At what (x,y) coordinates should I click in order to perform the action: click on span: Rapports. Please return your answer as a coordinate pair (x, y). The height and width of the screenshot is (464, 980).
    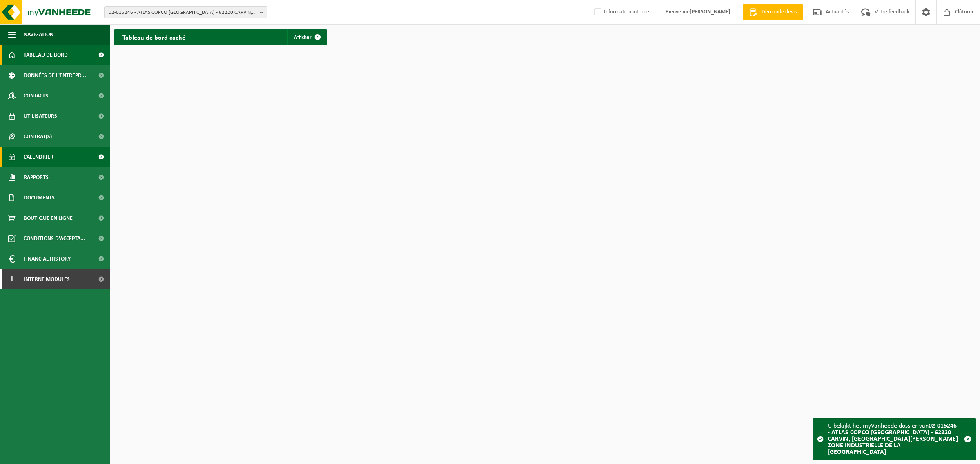
    Looking at the image, I should click on (36, 178).